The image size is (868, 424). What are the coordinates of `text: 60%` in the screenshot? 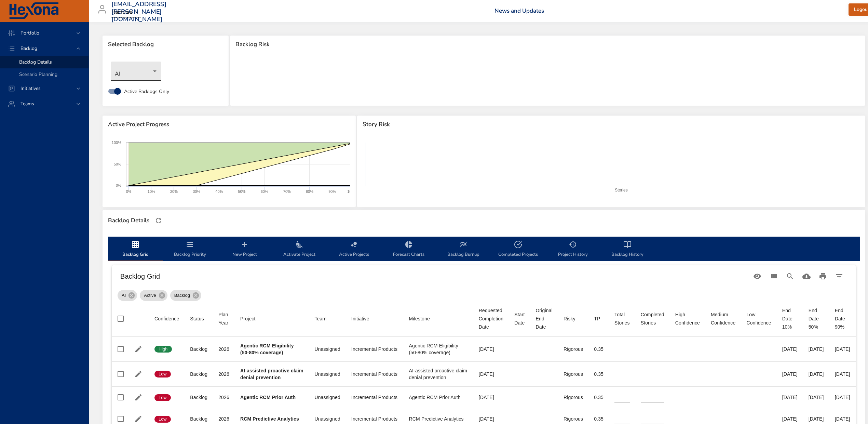 It's located at (264, 191).